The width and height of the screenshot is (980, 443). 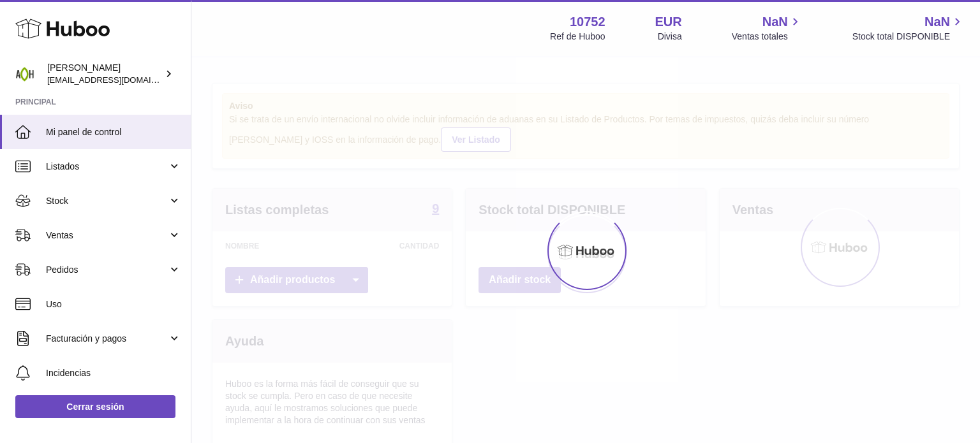 I want to click on span: Stock total DISPONIBLE, so click(x=909, y=36).